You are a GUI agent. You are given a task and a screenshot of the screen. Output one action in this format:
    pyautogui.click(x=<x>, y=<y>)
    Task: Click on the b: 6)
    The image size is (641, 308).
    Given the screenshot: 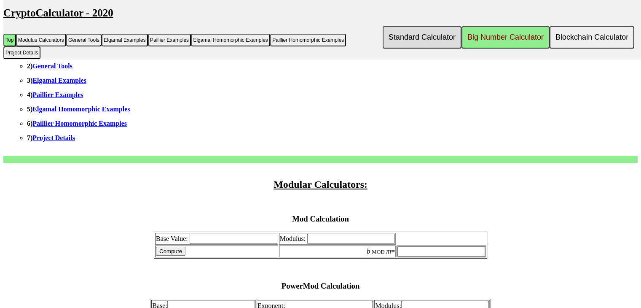 What is the action you would take?
    pyautogui.click(x=77, y=123)
    